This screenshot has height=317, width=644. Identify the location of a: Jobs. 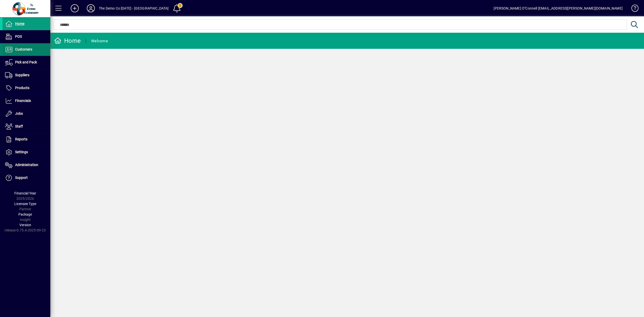
(26, 113).